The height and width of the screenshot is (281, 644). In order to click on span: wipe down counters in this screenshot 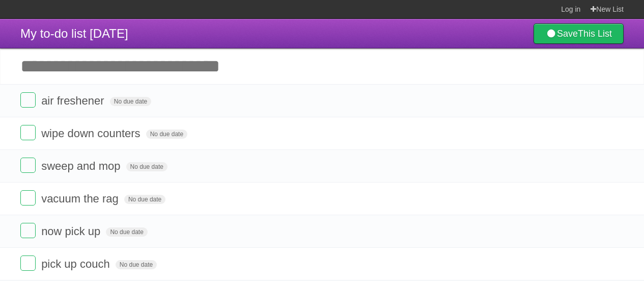, I will do `click(92, 133)`.